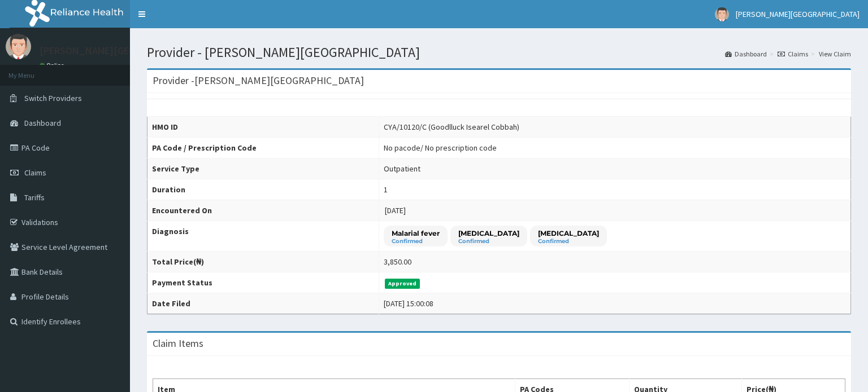 This screenshot has width=868, height=392. What do you see at coordinates (415, 233) in the screenshot?
I see `p: Malarial fever` at bounding box center [415, 233].